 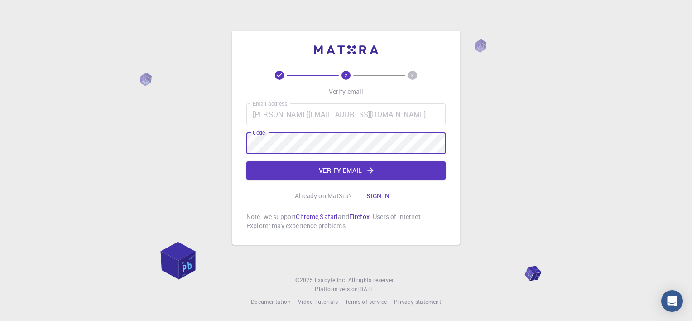 I want to click on label: Code, so click(x=259, y=132).